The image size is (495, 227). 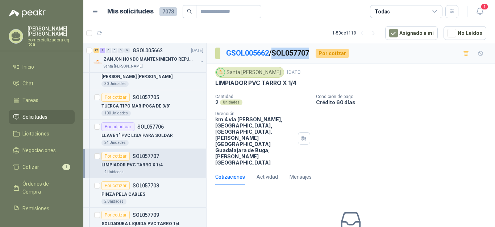 I want to click on p: / SOL057707, so click(x=268, y=53).